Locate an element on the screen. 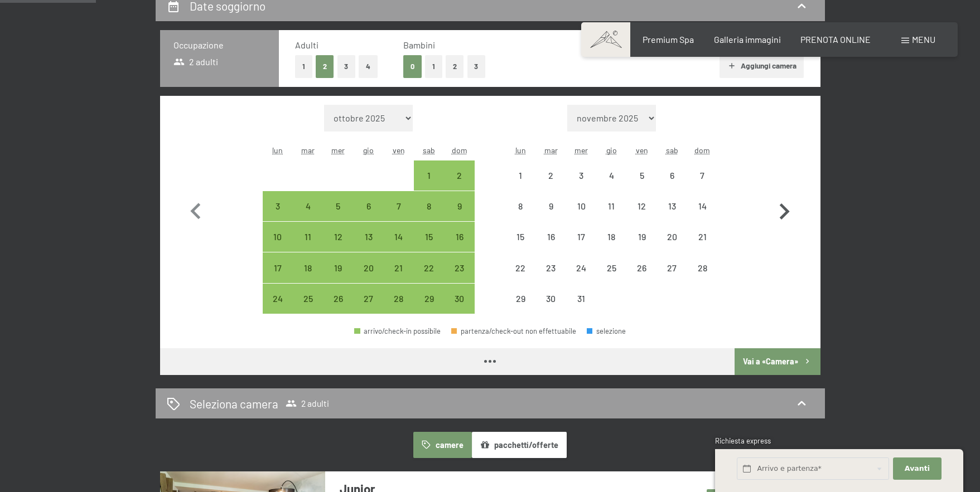  span: PRENOTA ONLINE is located at coordinates (836, 39).